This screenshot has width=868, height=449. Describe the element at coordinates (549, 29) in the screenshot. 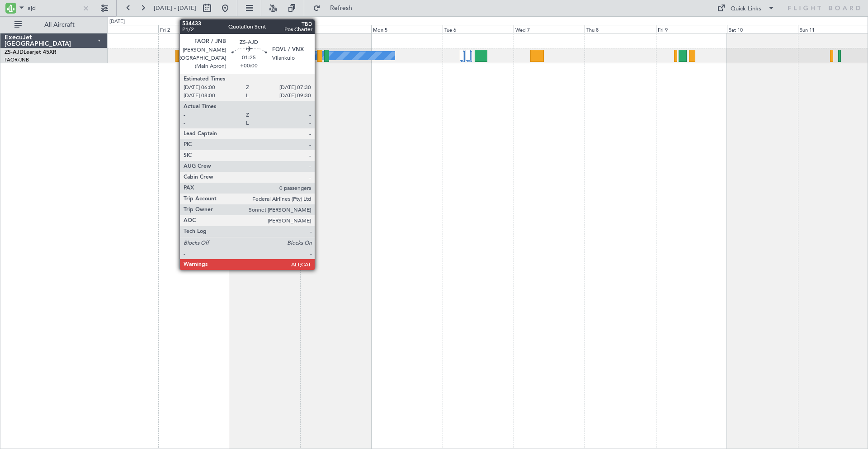

I see `div: Wed 7` at that location.